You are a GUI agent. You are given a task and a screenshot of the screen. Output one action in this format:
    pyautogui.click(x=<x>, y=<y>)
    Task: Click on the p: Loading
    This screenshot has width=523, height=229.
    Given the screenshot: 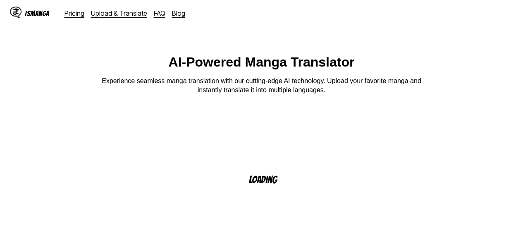 What is the action you would take?
    pyautogui.click(x=268, y=179)
    